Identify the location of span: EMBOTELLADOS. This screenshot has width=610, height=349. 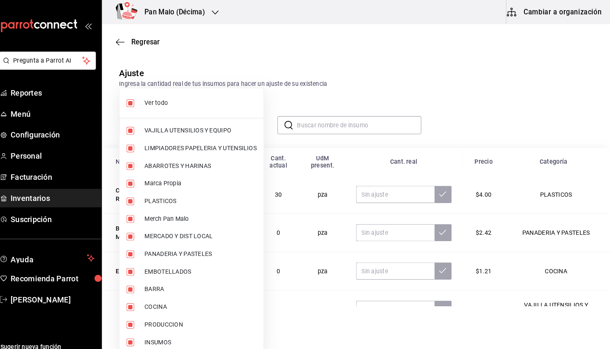
(207, 267).